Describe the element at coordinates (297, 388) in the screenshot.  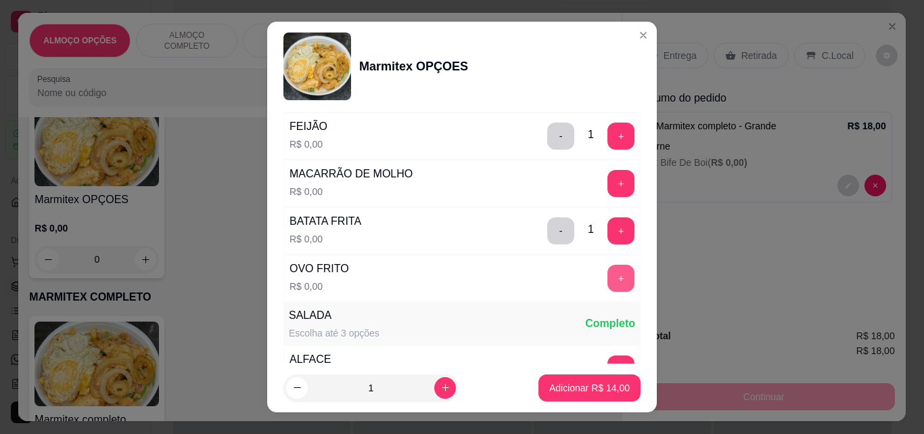
I see `button: decrease-product-quantity` at that location.